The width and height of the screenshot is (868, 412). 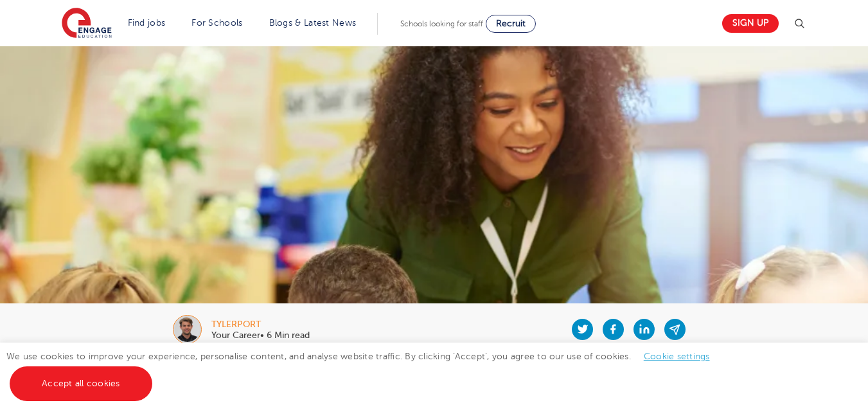 I want to click on div: tylerport, so click(x=260, y=325).